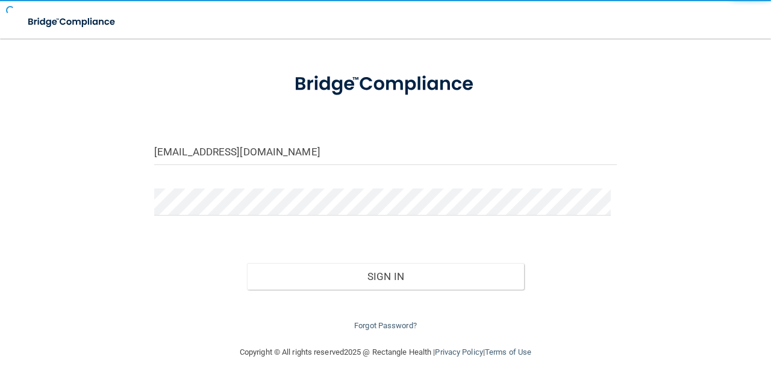 Image resolution: width=771 pixels, height=380 pixels. Describe the element at coordinates (386, 277) in the screenshot. I see `button: Sign In` at that location.